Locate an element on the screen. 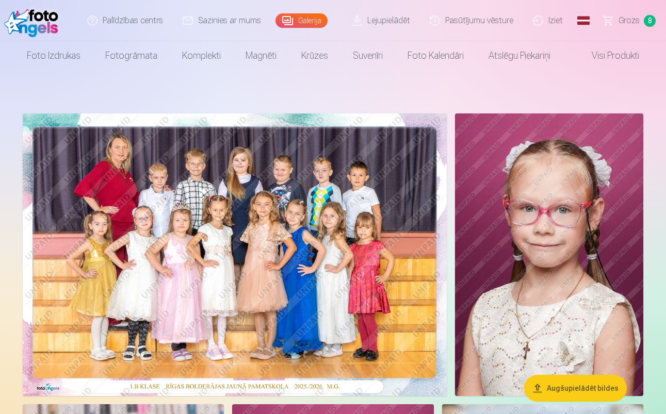 The image size is (666, 414). a: Foto izdrukas is located at coordinates (54, 56).